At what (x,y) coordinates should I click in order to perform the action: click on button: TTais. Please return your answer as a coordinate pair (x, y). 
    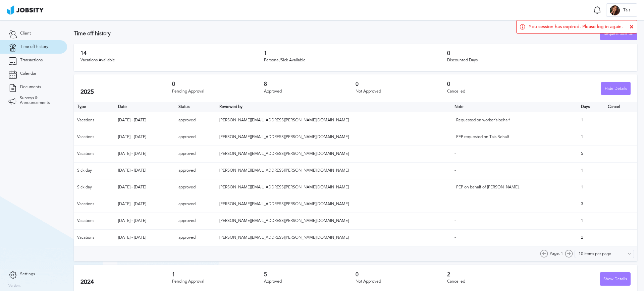
    Looking at the image, I should click on (622, 10).